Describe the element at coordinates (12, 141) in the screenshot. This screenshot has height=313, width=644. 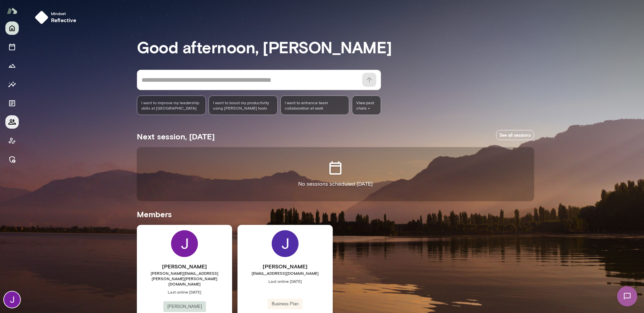
I see `button: Client app` at that location.